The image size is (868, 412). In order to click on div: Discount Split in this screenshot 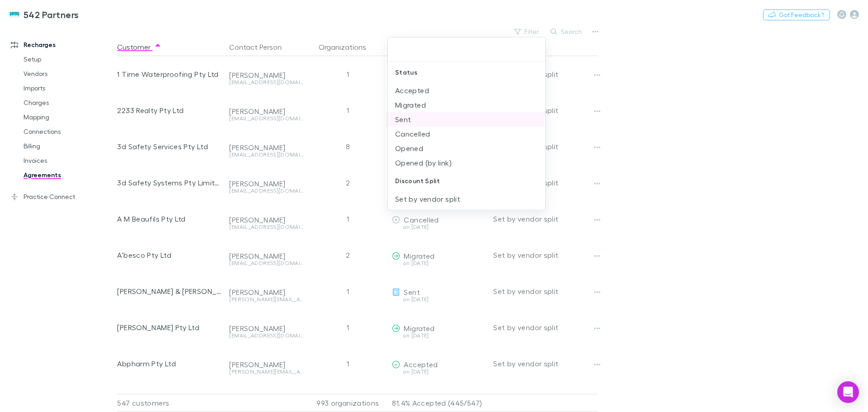, I will do `click(466, 181)`.